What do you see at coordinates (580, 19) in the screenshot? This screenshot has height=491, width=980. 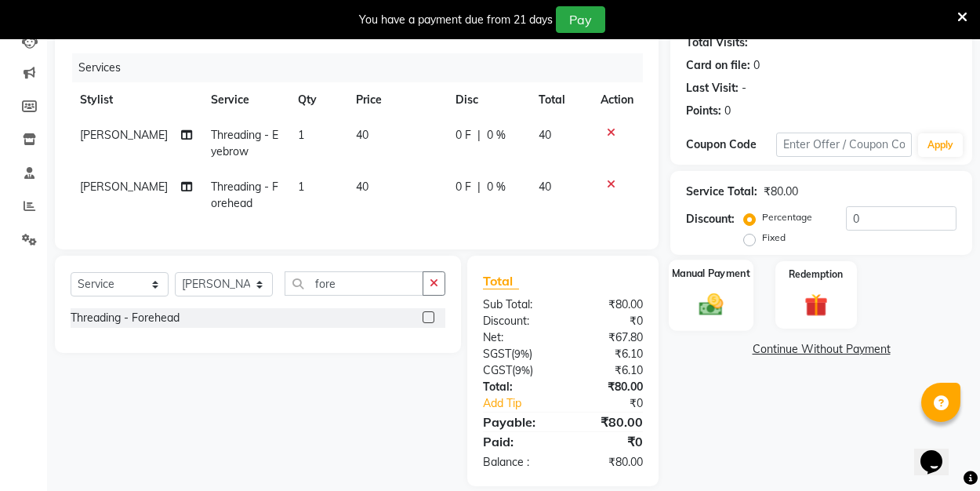 I see `button: Pay` at bounding box center [580, 19].